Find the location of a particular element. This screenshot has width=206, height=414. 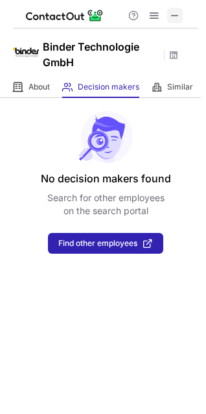

img: 47a26c90e59517c1fe50442d85b31c3d is located at coordinates (26, 53).